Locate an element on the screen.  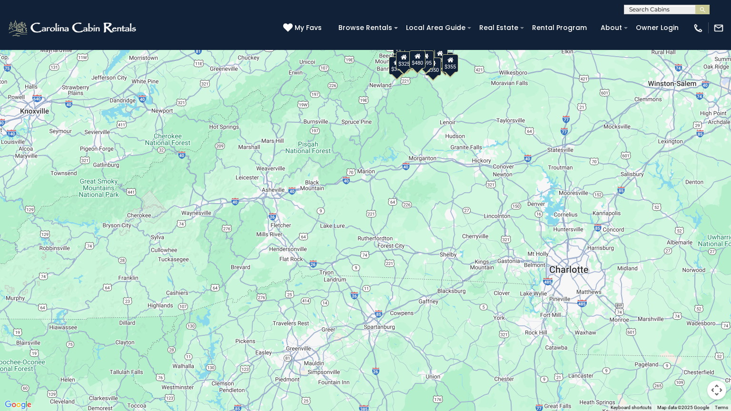
a: My Favs is located at coordinates (304, 28).